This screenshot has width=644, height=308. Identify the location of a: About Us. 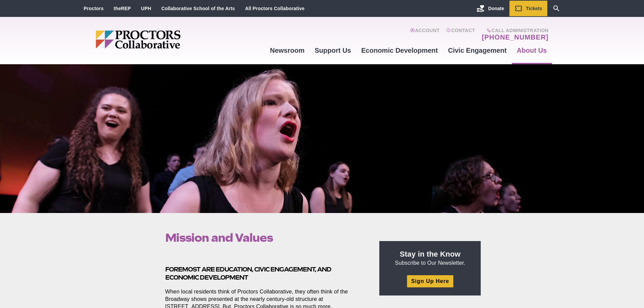
(532, 51).